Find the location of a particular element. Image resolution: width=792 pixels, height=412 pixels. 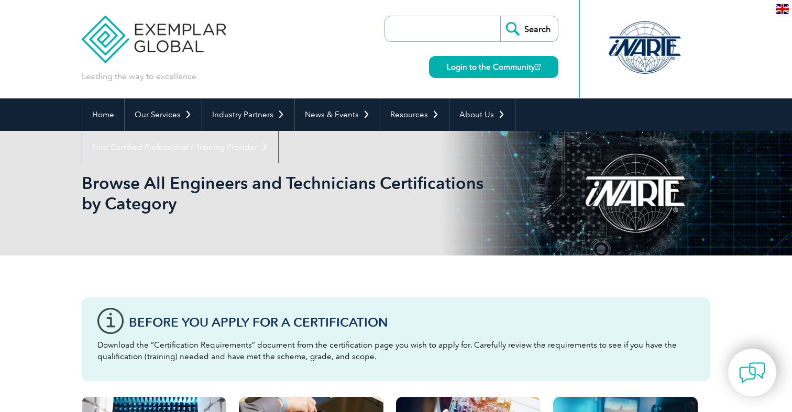

h3: Before You Apply For a Certification is located at coordinates (411, 322).